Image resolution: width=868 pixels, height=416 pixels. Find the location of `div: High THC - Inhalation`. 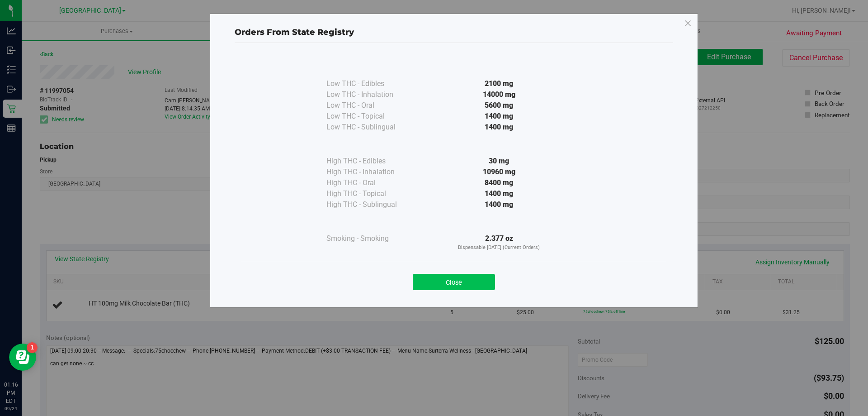

div: High THC - Inhalation is located at coordinates (372, 172).